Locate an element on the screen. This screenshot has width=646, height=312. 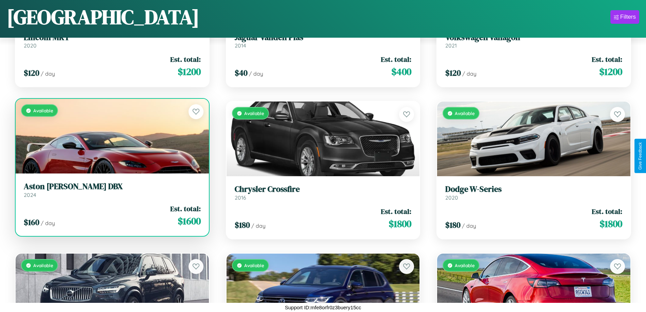
a: Chrysler Crossfire2016 is located at coordinates (323, 192).